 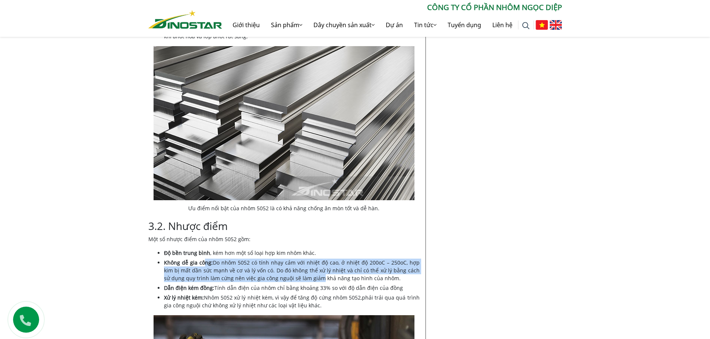 What do you see at coordinates (292, 302) in the screenshot?
I see `li: Nhôm 5052 xử lý nhiệt kém, vì vậy để tăng độ cứng nhôm 5052,phải trải qua quá trình gia công nguộ...` at bounding box center [292, 302].